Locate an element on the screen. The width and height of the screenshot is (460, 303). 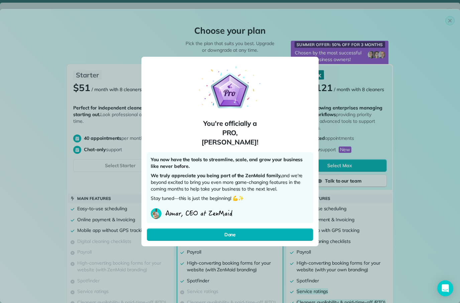
p: and we're beyond excited to bring you even more game-changing features in the coming months to he... is located at coordinates (230, 184).